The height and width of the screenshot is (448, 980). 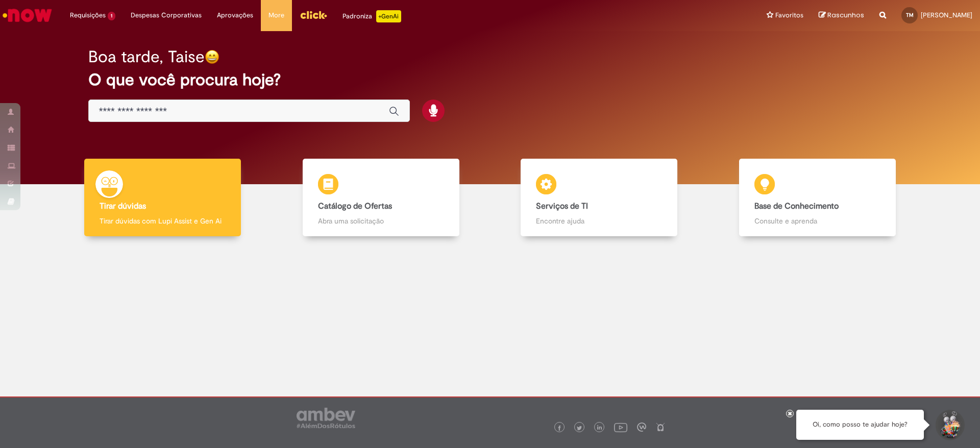 I want to click on p: Encontre ajuda, so click(x=599, y=221).